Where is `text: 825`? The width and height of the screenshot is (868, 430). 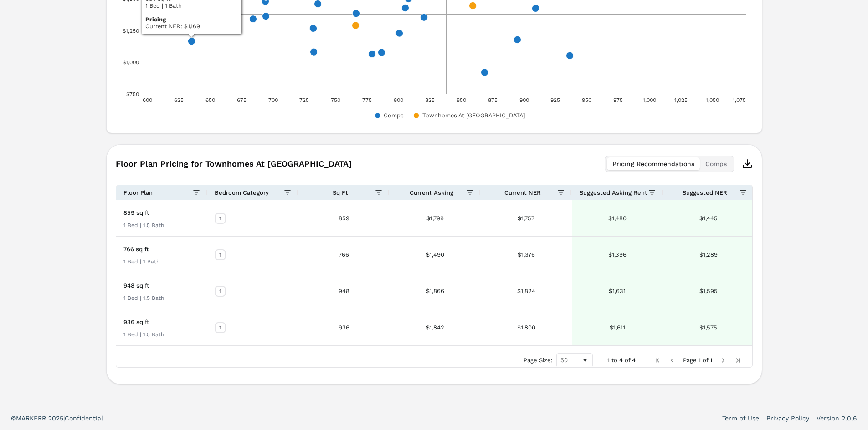 text: 825 is located at coordinates (429, 100).